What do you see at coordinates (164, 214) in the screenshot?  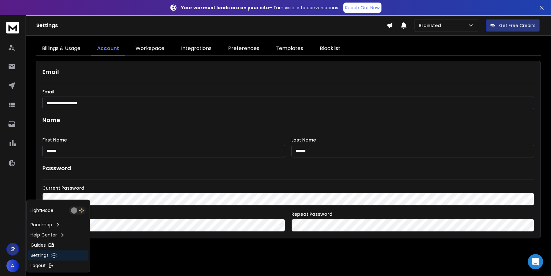 I see `label: New Password` at bounding box center [164, 214].